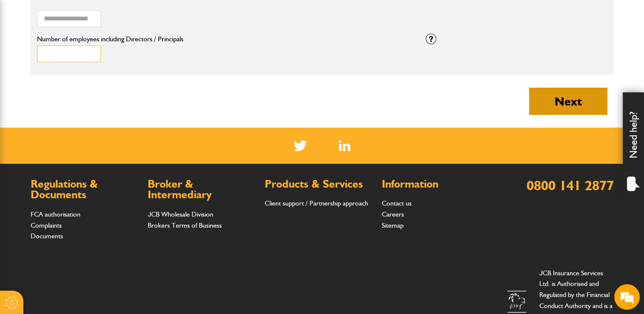 The image size is (644, 314). What do you see at coordinates (225, 39) in the screenshot?
I see `label: Number of employees including Directors / Principals` at bounding box center [225, 39].